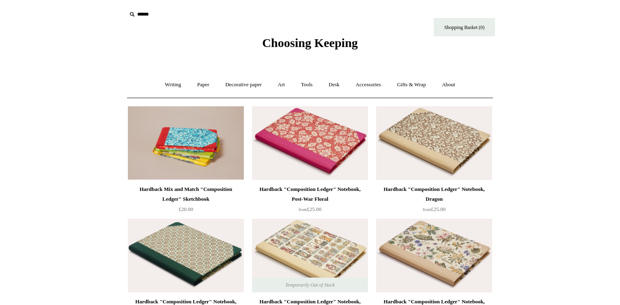 The width and height of the screenshot is (620, 305). What do you see at coordinates (411, 85) in the screenshot?
I see `a: Gifts & Wrap` at bounding box center [411, 85].